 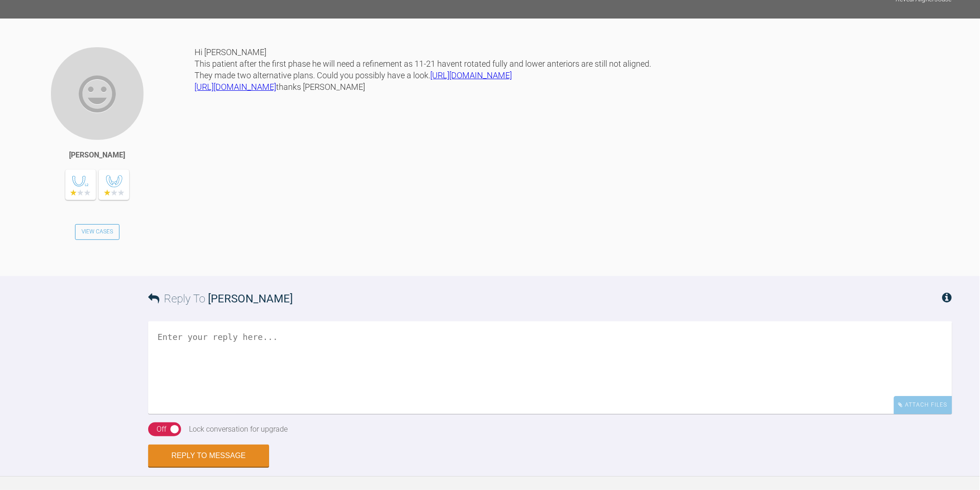 I want to click on button: Reply to Message, so click(x=208, y=455).